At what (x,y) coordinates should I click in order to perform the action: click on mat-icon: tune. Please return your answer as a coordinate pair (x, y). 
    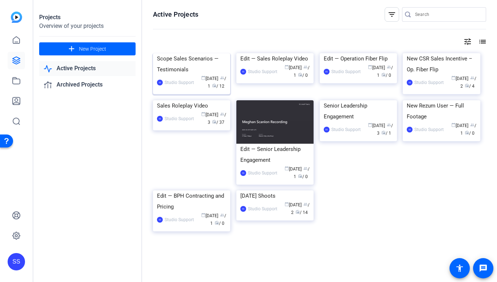
    Looking at the image, I should click on (467, 42).